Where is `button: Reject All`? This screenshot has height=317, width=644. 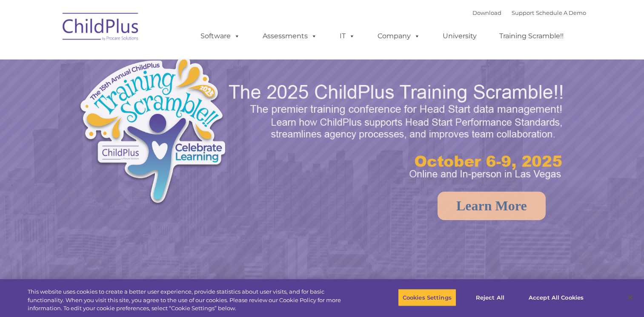
button: Reject All is located at coordinates (490, 298).